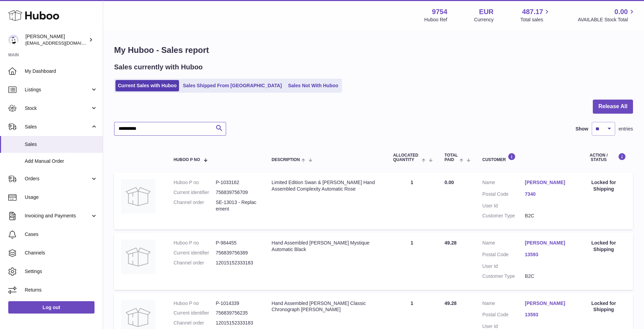  Describe the element at coordinates (607, 19) in the screenshot. I see `span: AVAILABLE Stock Total` at that location.